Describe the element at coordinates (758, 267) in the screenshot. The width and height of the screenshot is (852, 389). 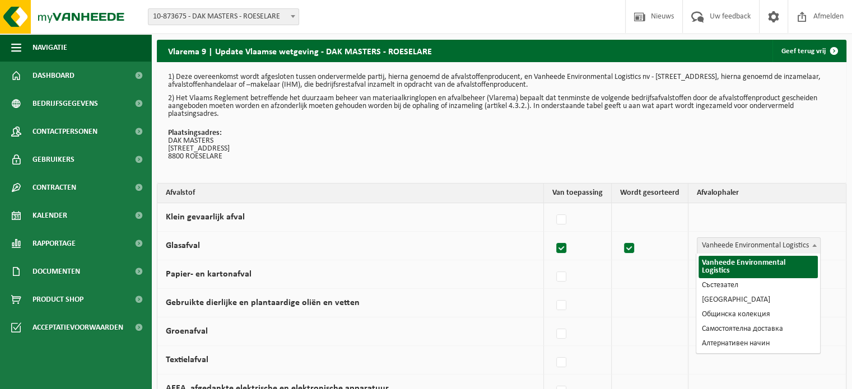
I see `li: Vanheede Environmental Logistics` at that location.